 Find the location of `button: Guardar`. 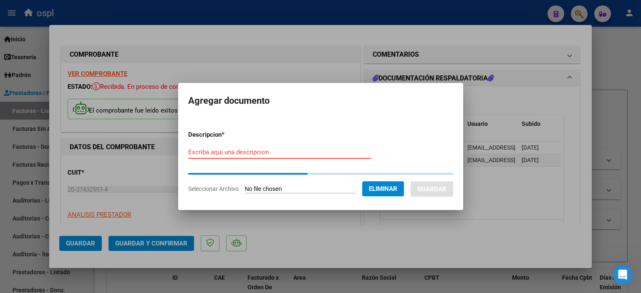

button: Guardar is located at coordinates (432, 189).